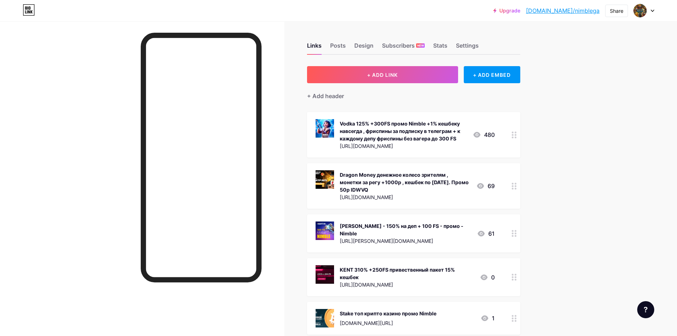 Image resolution: width=677 pixels, height=336 pixels. Describe the element at coordinates (382, 75) in the screenshot. I see `button: + ADD LINK` at that location.